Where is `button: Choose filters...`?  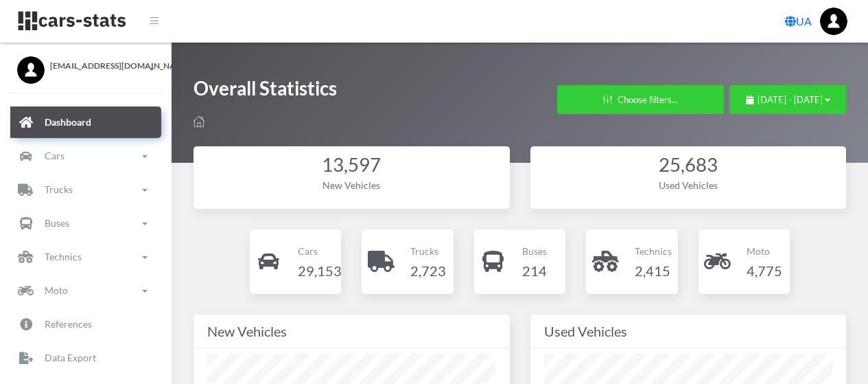 button: Choose filters... is located at coordinates (640, 100).